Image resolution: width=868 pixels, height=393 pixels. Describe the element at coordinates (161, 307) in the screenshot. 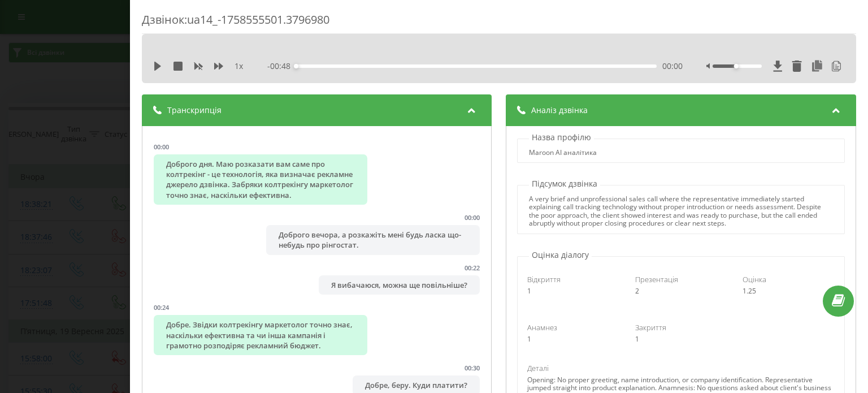

I see `div: 00:24` at that location.